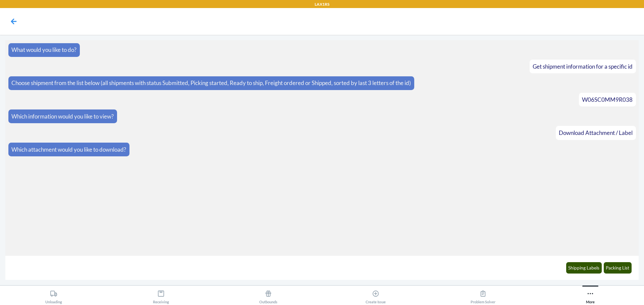 The image size is (644, 305). Describe the element at coordinates (483, 296) in the screenshot. I see `div: Problem Solver` at that location.